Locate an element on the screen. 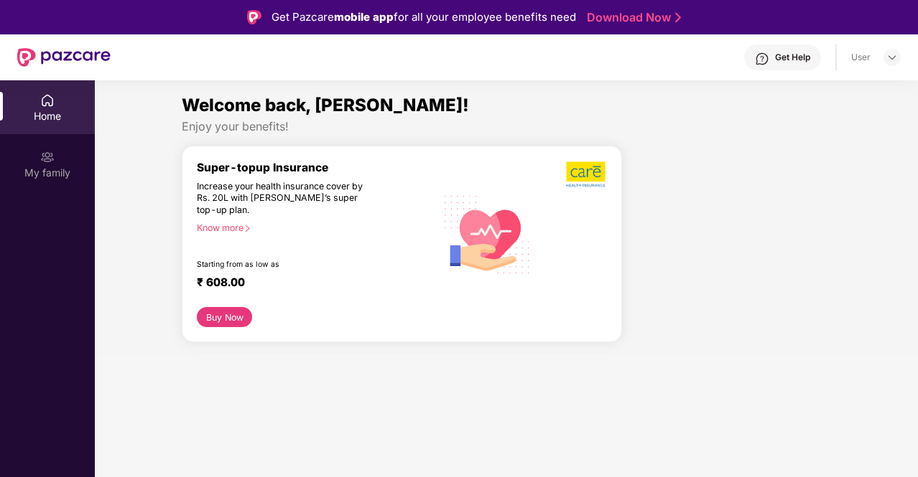  img: Logo is located at coordinates (254, 17).